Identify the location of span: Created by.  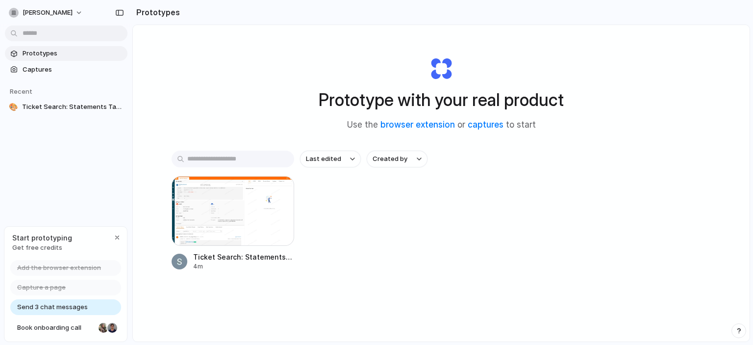
(390, 159).